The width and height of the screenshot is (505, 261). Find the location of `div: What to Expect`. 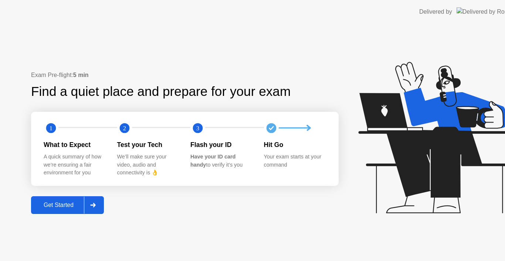

div: What to Expect is located at coordinates (74, 145).